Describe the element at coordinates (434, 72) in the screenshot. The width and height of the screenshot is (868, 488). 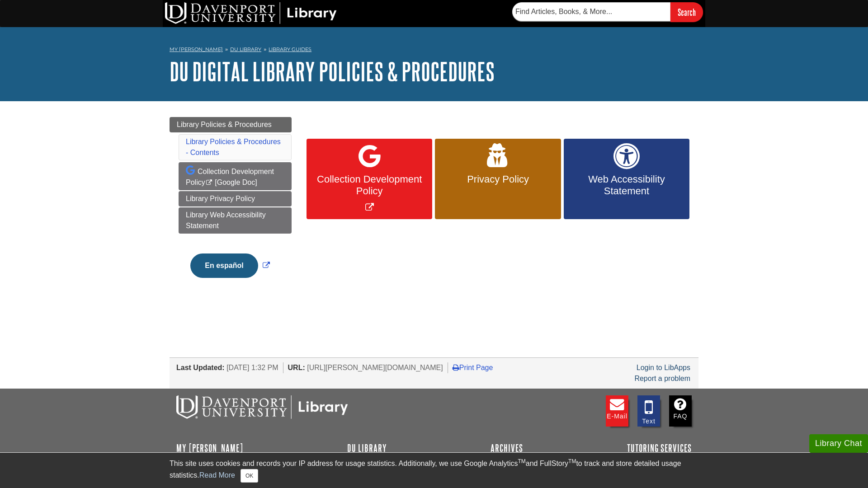
I see `h1: DU Digital Library Policies & Procedures` at that location.